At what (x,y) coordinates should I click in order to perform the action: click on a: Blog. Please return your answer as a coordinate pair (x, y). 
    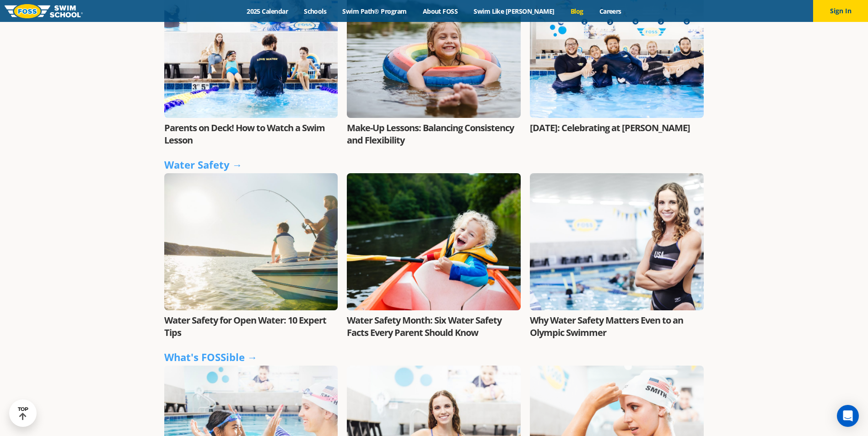
    Looking at the image, I should click on (576, 11).